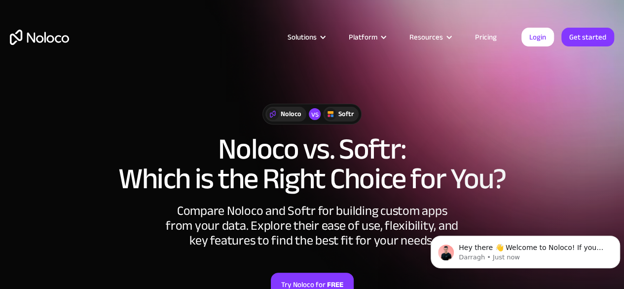  I want to click on a: Pricing, so click(486, 37).